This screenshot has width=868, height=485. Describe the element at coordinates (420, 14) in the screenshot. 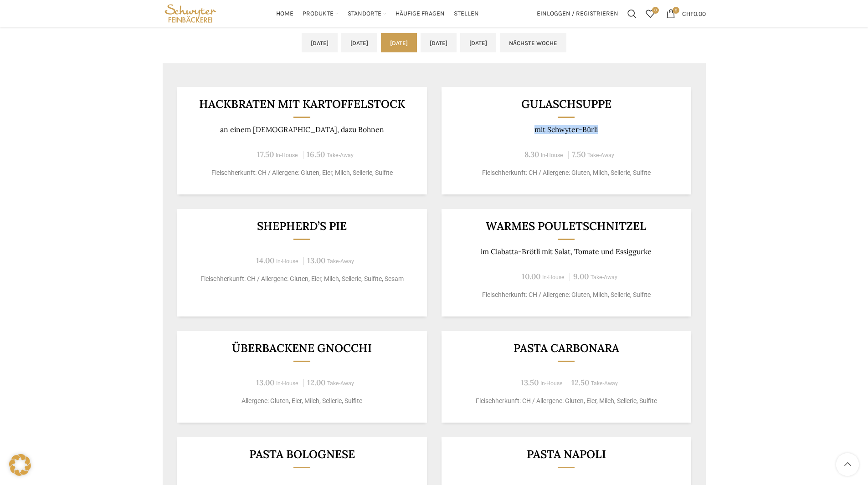

I see `span: Häufige Fragen` at that location.